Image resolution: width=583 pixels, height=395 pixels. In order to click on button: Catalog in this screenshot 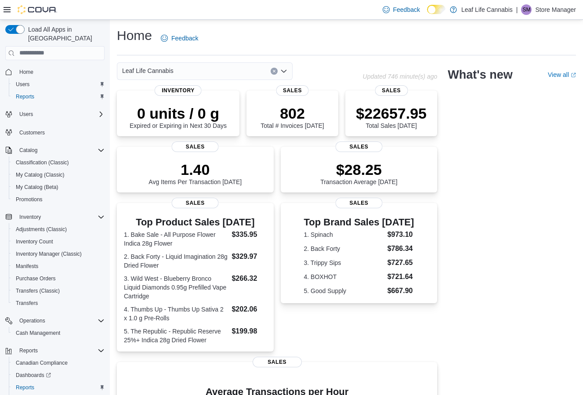, I will do `click(55, 150)`.